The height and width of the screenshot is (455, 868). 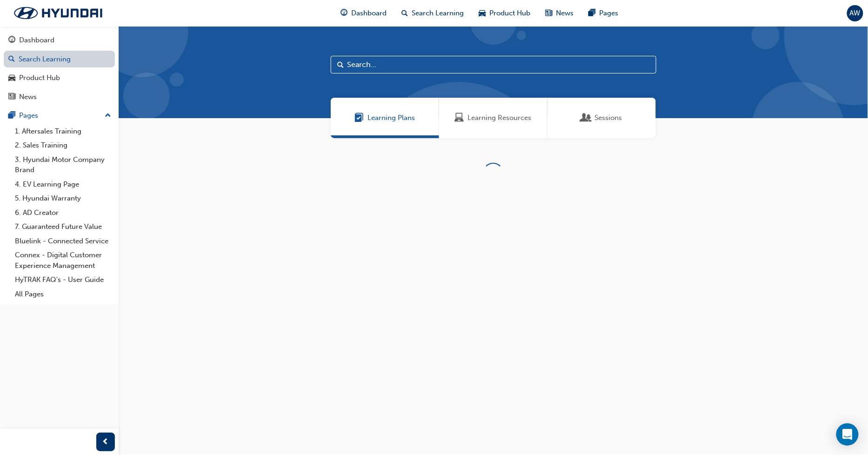 I want to click on span: Search Learning, so click(x=438, y=13).